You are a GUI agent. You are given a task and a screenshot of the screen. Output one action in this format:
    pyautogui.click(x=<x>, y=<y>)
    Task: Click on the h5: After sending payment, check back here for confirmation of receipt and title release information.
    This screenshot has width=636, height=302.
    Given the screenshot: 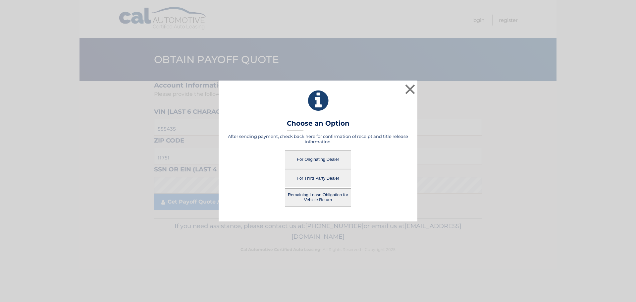 What is the action you would take?
    pyautogui.click(x=318, y=139)
    